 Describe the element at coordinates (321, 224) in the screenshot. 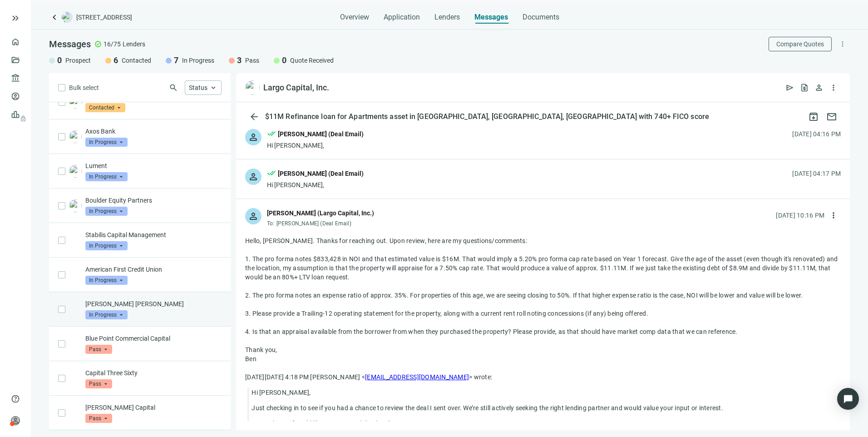

I see `div: To:` at that location.